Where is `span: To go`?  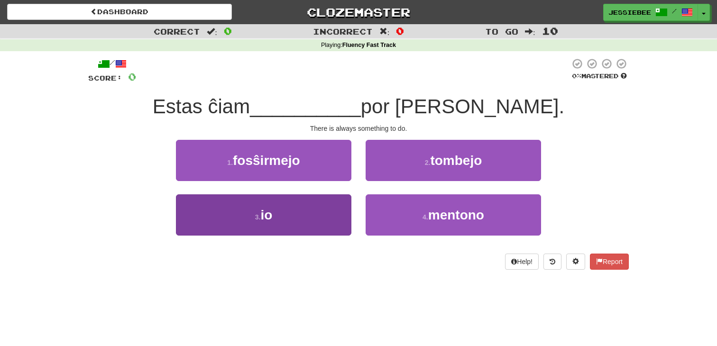
span: To go is located at coordinates (502, 31).